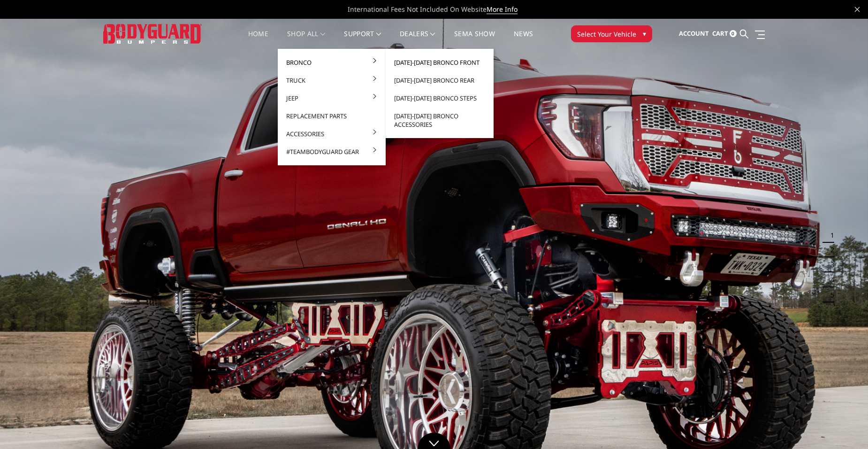 This screenshot has width=868, height=449. I want to click on a: Accessories, so click(332, 134).